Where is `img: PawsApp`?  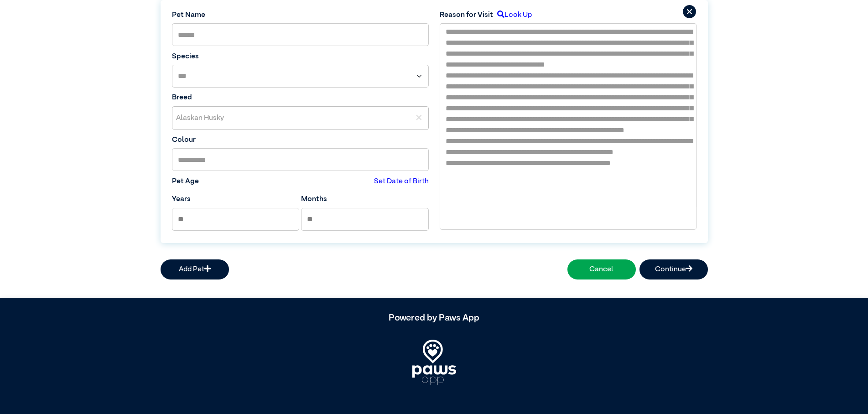 img: PawsApp is located at coordinates (434, 363).